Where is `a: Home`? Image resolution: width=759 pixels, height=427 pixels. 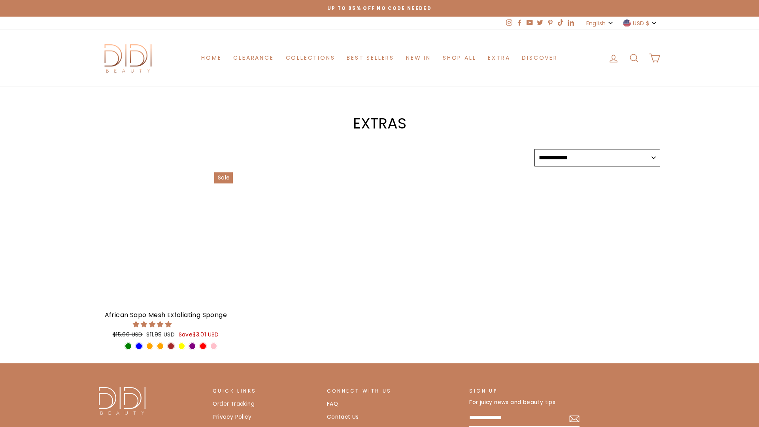 a: Home is located at coordinates (211, 58).